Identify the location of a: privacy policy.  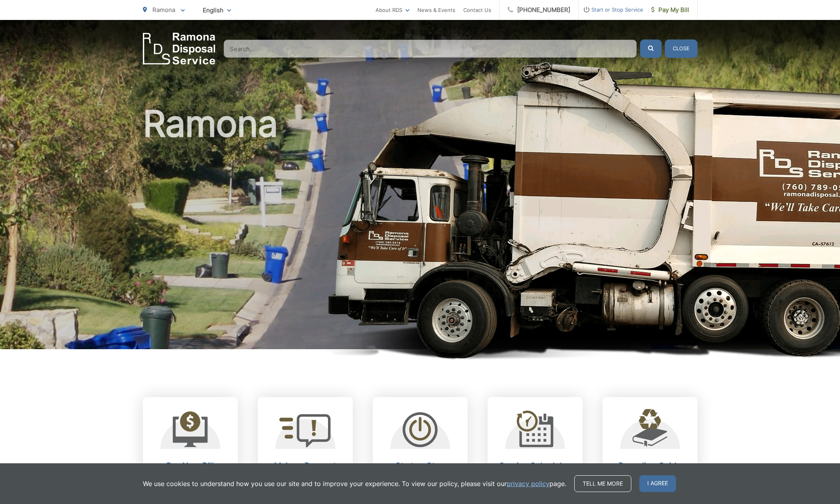
(528, 483).